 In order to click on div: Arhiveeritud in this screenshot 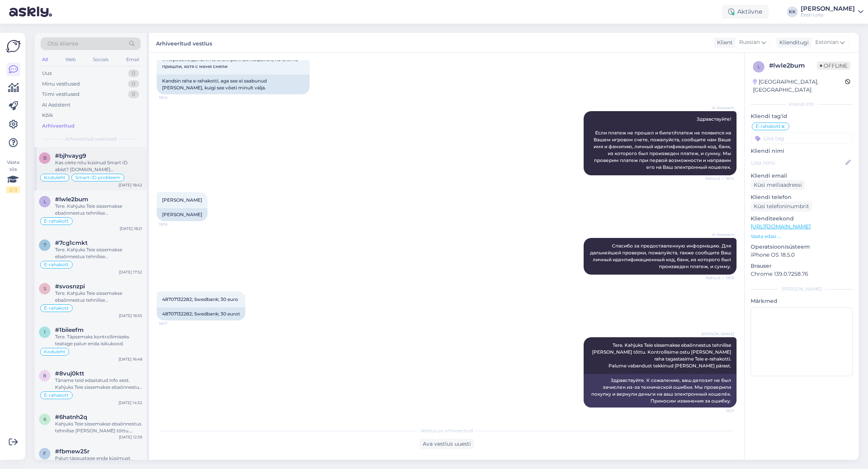, I will do `click(58, 126)`.